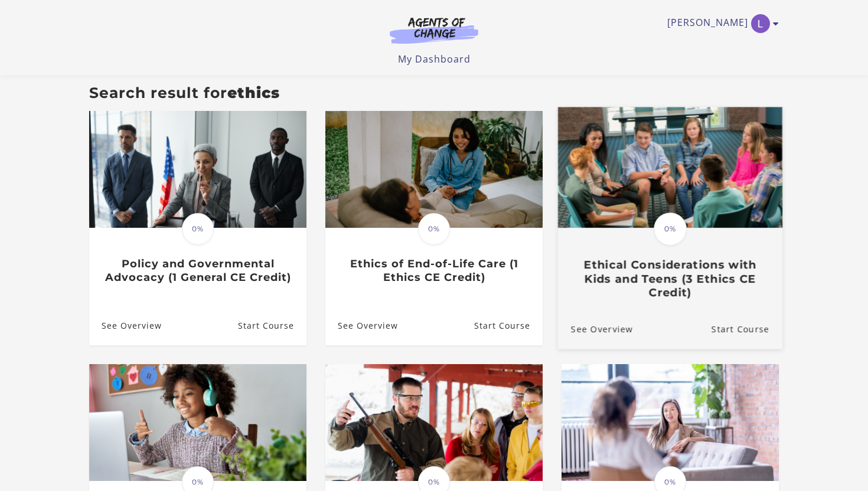 Image resolution: width=868 pixels, height=491 pixels. Describe the element at coordinates (361, 326) in the screenshot. I see `a: Ethics of End-of-Life Care (1 Ethics CE Credit): See Overview` at that location.